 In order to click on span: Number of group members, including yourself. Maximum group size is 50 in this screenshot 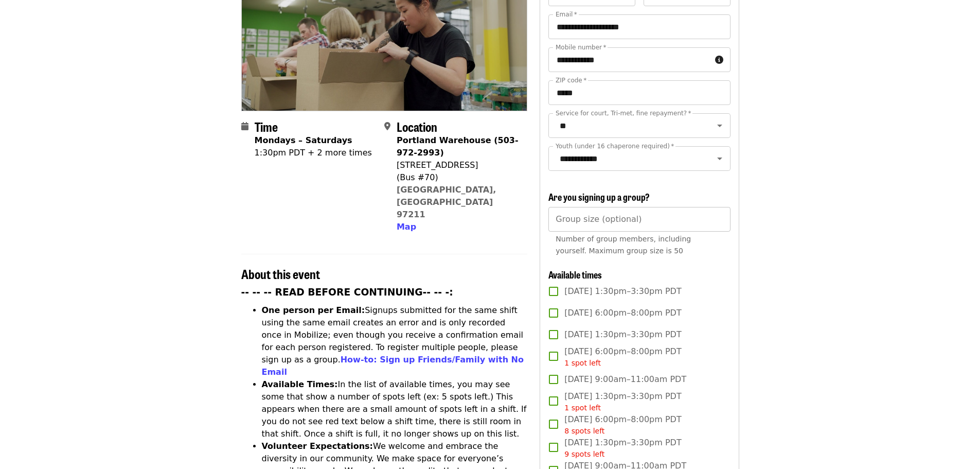, I will do `click(623, 244)`.